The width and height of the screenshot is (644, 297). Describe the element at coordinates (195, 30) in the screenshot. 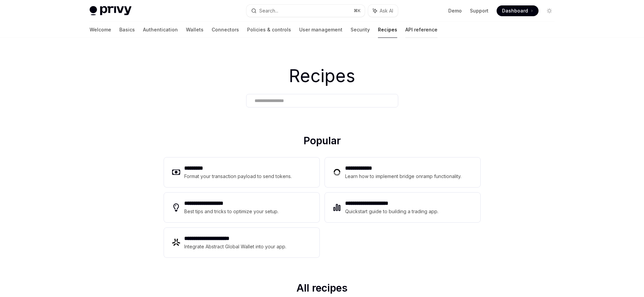

I see `a: Wallets` at that location.